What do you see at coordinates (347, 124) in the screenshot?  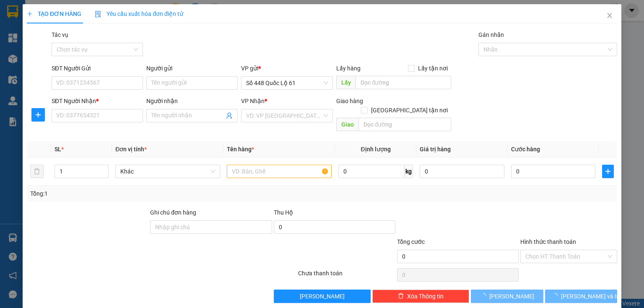 I see `span: Giao` at bounding box center [347, 124].